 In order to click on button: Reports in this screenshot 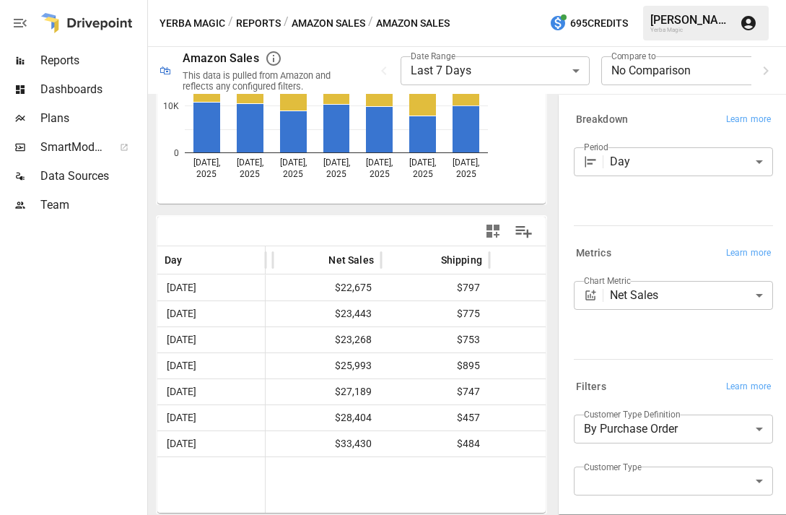, I will do `click(258, 23)`.